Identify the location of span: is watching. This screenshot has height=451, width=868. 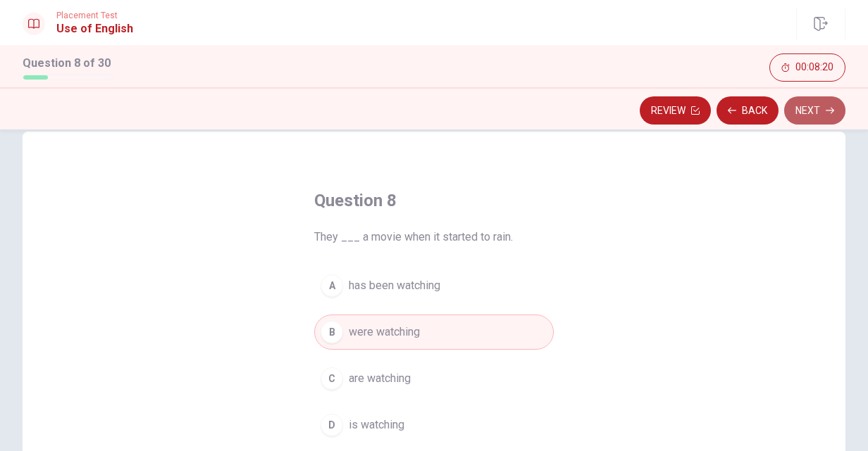
(377, 425).